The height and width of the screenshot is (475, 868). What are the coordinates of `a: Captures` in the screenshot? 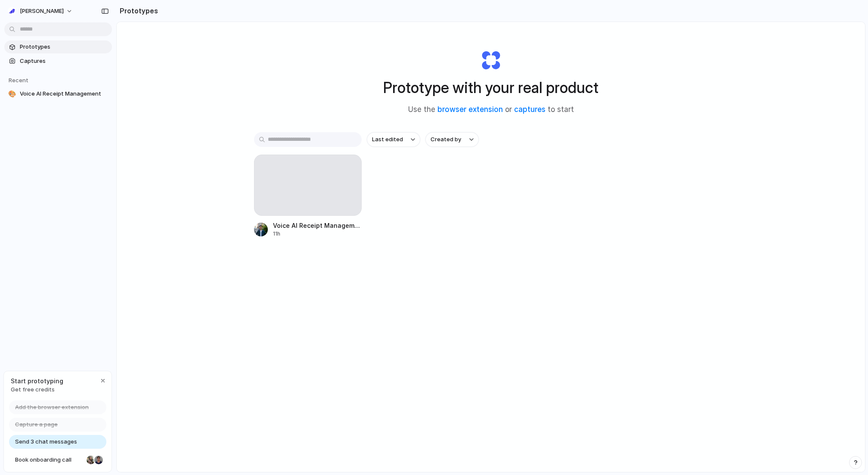 It's located at (58, 61).